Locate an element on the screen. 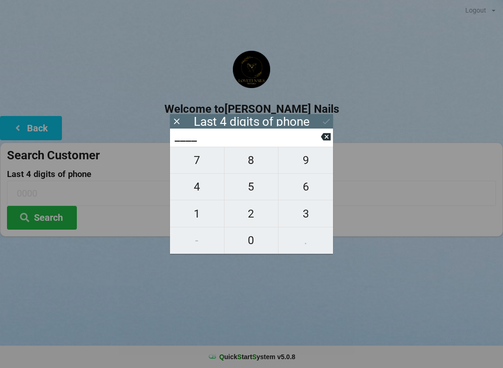 The image size is (503, 368). button: 7 is located at coordinates (197, 160).